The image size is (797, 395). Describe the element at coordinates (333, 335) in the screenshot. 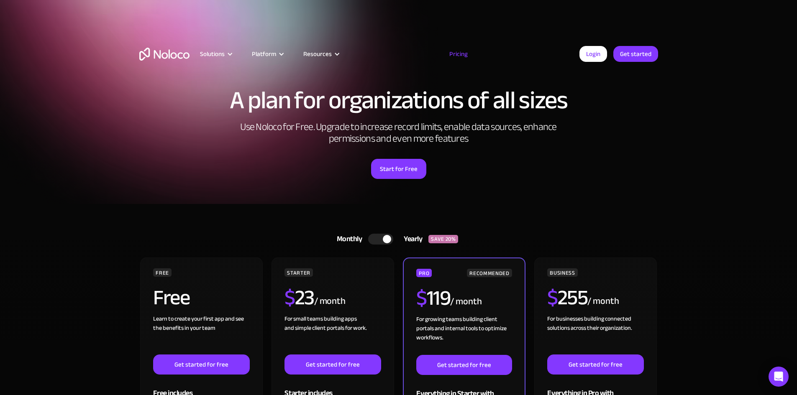

I see `div: For small teams building apps and simple client portals for work. ‍` at that location.